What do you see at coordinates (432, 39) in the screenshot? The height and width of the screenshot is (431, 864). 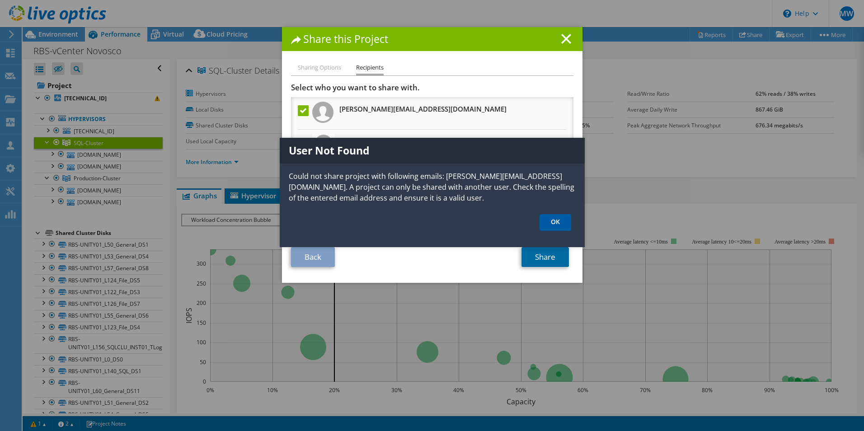 I see `h1: Share this Project` at bounding box center [432, 39].